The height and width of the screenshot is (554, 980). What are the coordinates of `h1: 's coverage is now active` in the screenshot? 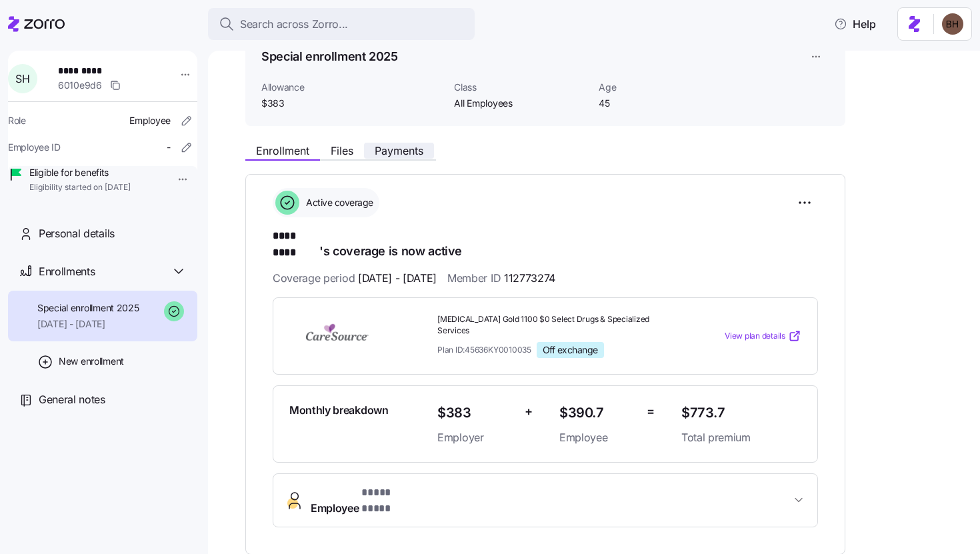 It's located at (546, 244).